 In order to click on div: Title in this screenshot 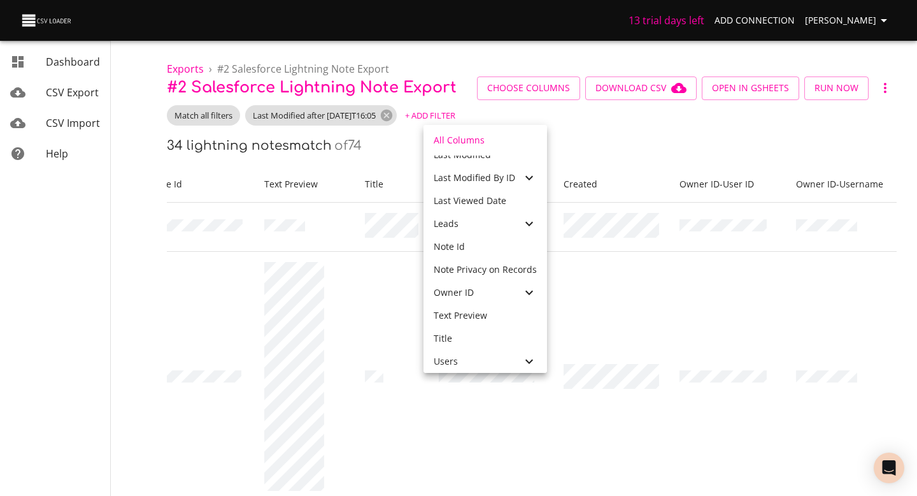, I will do `click(485, 338)`.